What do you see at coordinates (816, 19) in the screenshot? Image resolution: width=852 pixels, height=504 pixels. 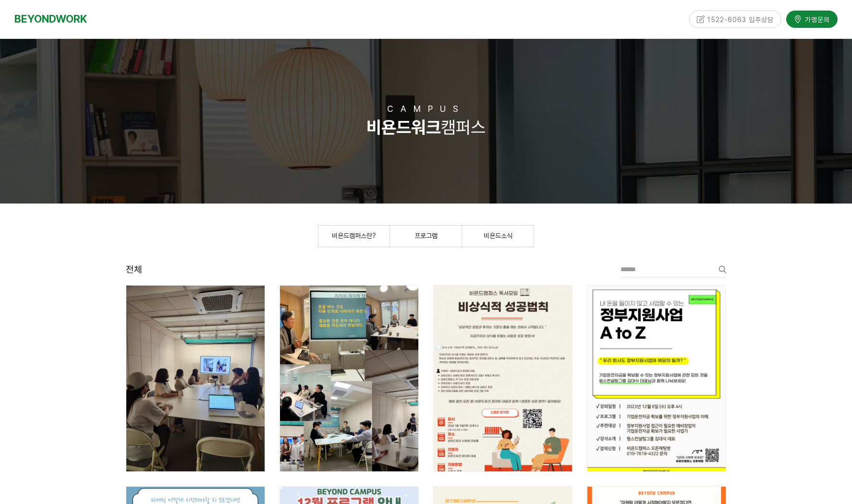 I see `span: 가맹문의` at bounding box center [816, 19].